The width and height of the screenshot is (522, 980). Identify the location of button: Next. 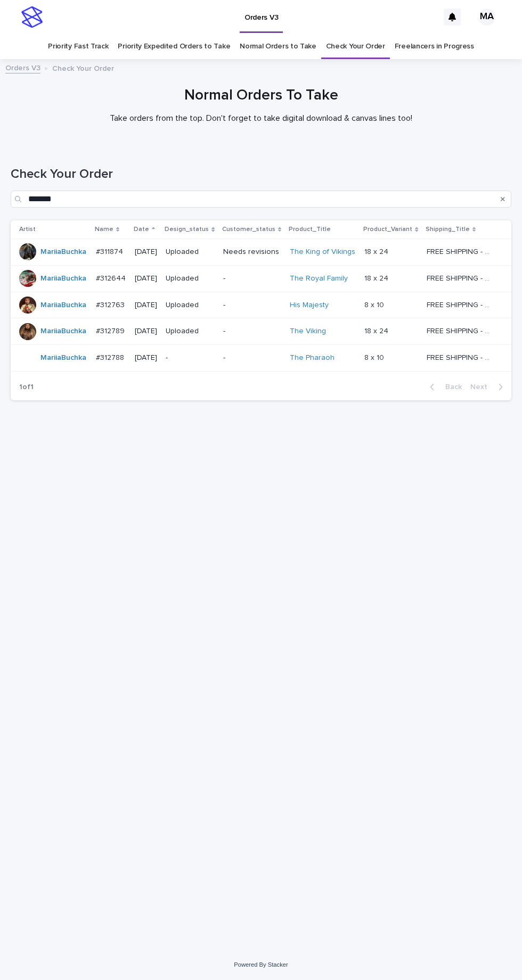
(488, 387).